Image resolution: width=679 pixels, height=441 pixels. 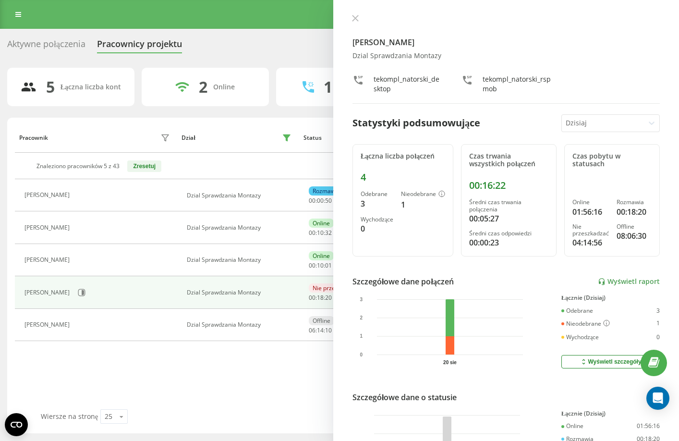 I want to click on a: Wyświetl raport, so click(x=628, y=281).